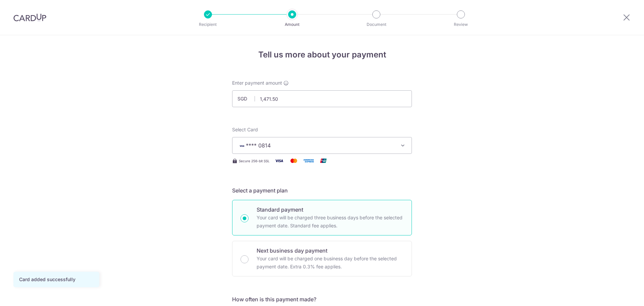 Image resolution: width=644 pixels, height=306 pixels. I want to click on div: Card added successfully, so click(56, 279).